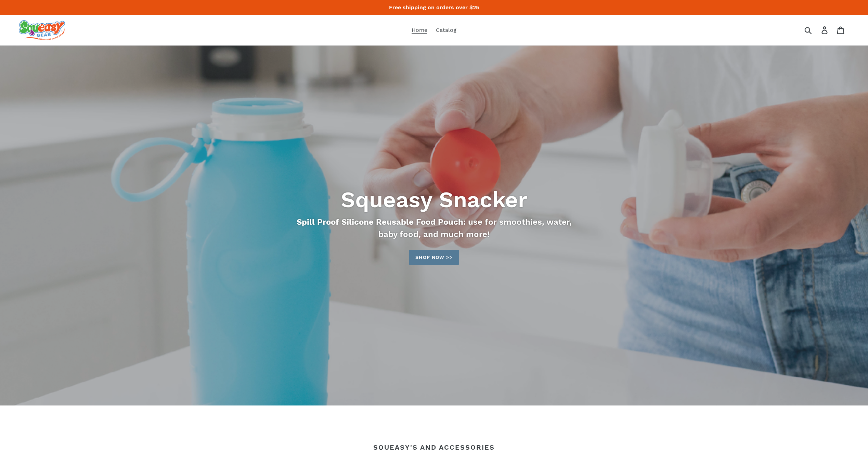 Image resolution: width=868 pixels, height=450 pixels. I want to click on input: Search, so click(816, 30).